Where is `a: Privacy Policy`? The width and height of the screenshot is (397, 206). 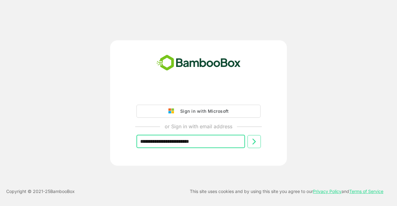
a: Privacy Policy is located at coordinates (327, 191).